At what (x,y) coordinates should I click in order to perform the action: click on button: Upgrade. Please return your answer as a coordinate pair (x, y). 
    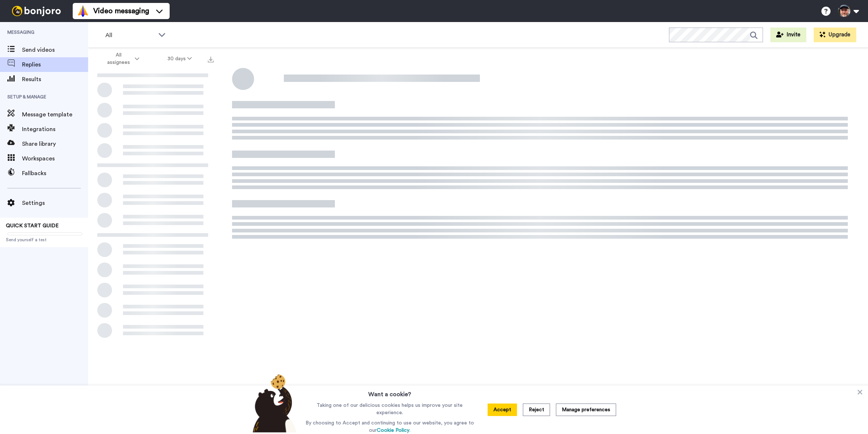
    Looking at the image, I should click on (835, 35).